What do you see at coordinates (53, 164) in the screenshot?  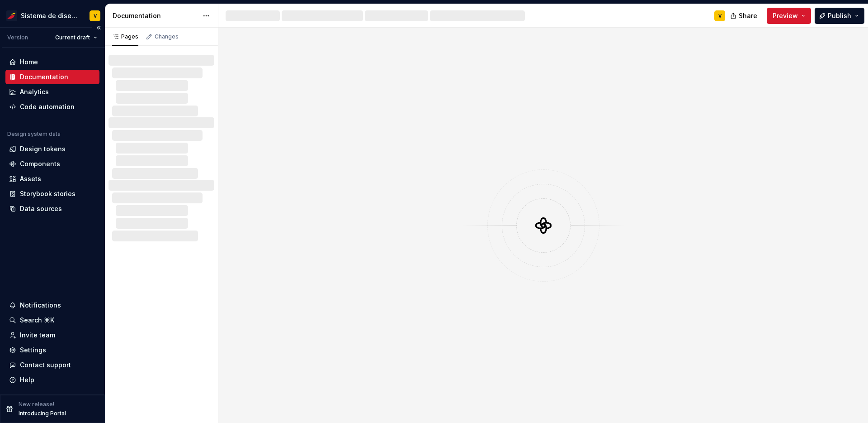 I see `a: Components` at bounding box center [53, 164].